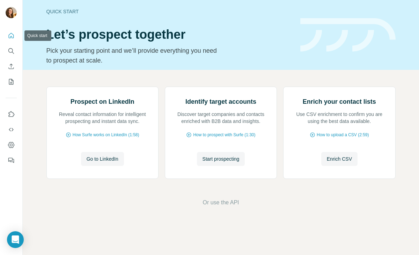 The image size is (419, 255). I want to click on span: Start prospecting, so click(221, 159).